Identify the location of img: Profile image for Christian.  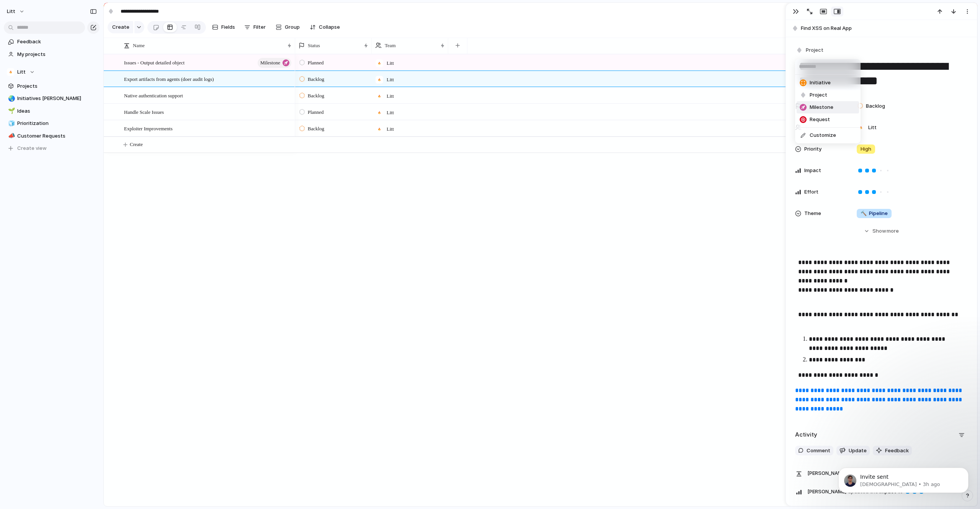
(23, 29).